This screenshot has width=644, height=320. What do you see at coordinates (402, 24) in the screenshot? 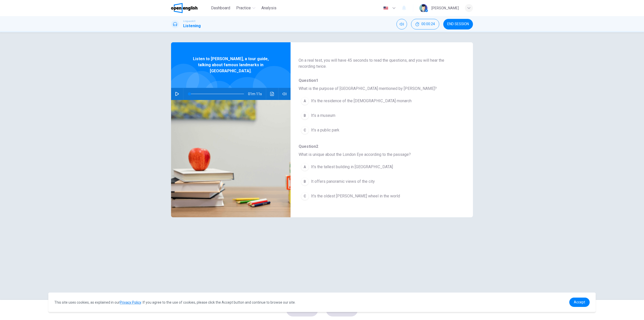
I see `div: Mute` at bounding box center [402, 24].